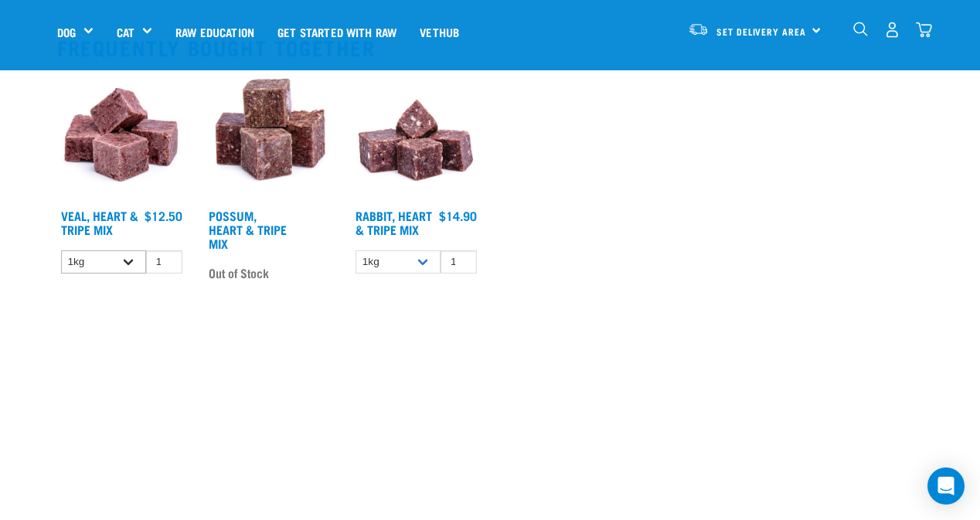  Describe the element at coordinates (860, 29) in the screenshot. I see `img: home-icon-1@2x.png` at that location.